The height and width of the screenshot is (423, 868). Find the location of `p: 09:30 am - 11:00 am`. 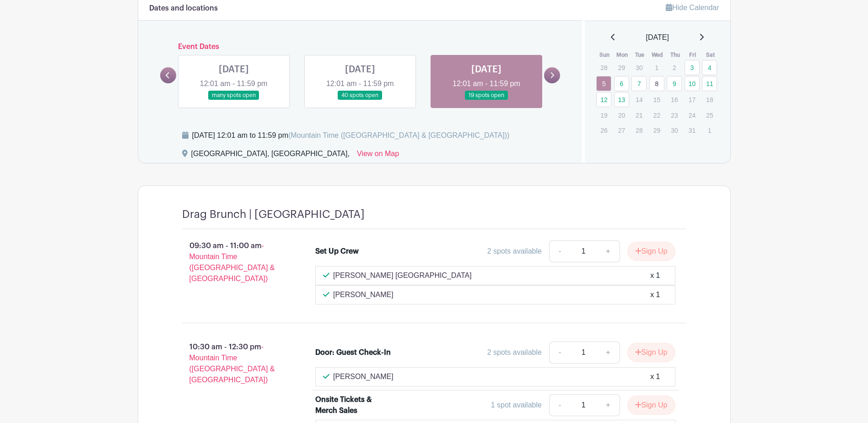

p: 09:30 am - 11:00 am is located at coordinates (234, 262).